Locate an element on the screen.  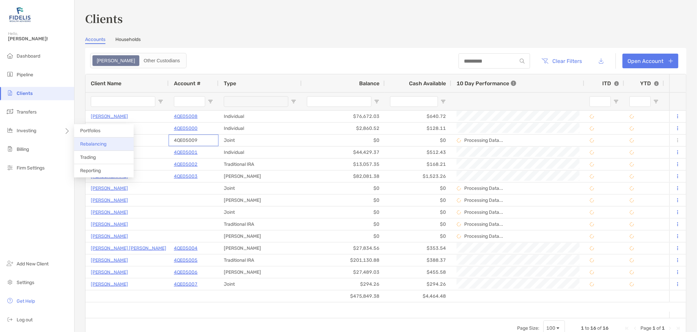
div: $1,523.26 is located at coordinates (418, 176).